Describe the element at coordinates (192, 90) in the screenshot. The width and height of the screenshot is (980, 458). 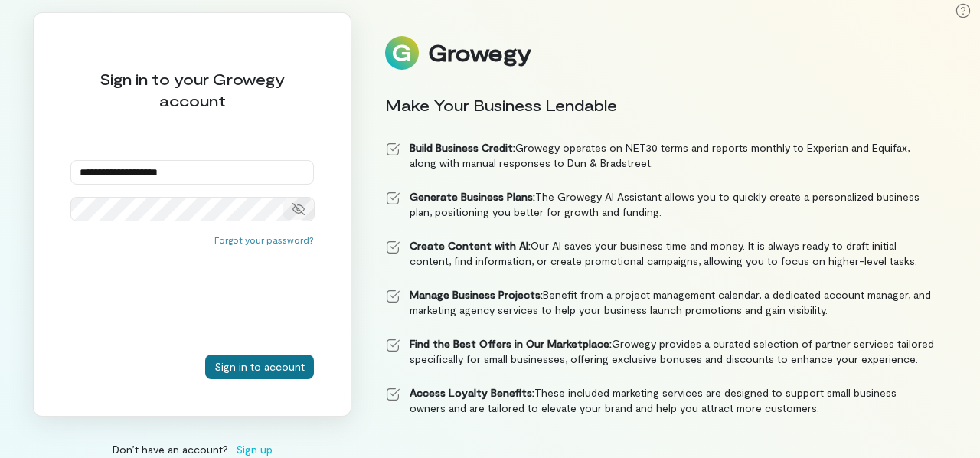
I see `div: Sign in to your Growegy account` at that location.